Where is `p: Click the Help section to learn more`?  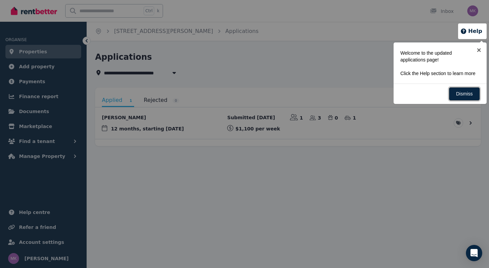
p: Click the Help section to learn more is located at coordinates (438, 73).